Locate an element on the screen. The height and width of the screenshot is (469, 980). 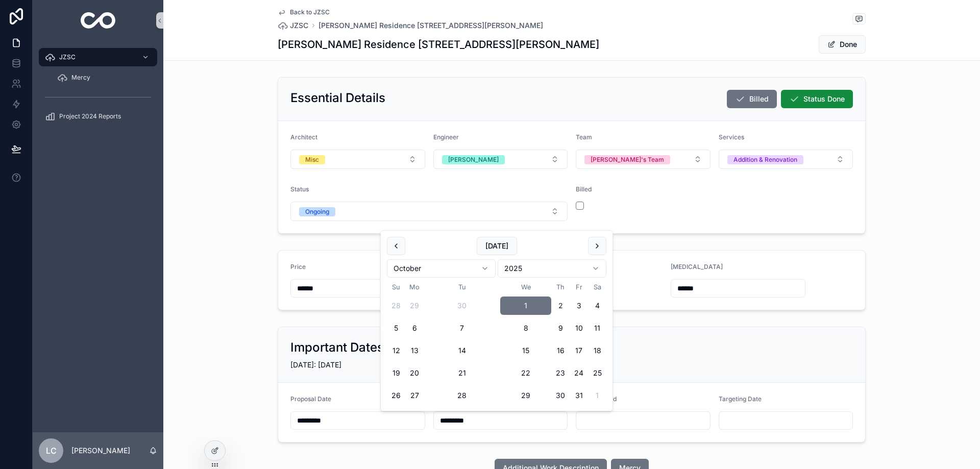
button: Wednesday, October 8th, 2025 is located at coordinates (525, 328).